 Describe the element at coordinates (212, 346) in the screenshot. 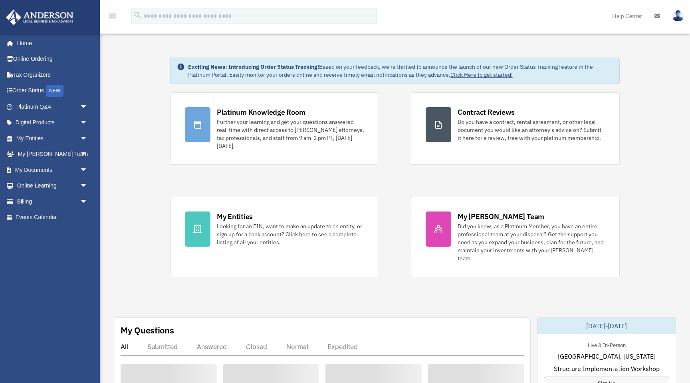

I see `div: Answered` at that location.